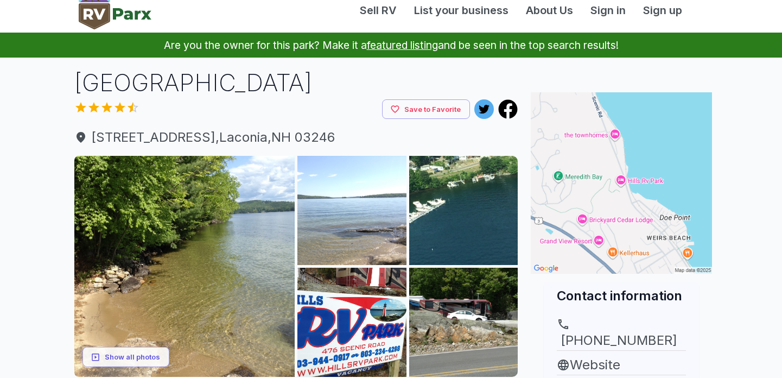 Image resolution: width=782 pixels, height=378 pixels. Describe the element at coordinates (126, 356) in the screenshot. I see `button: Show all photos` at that location.